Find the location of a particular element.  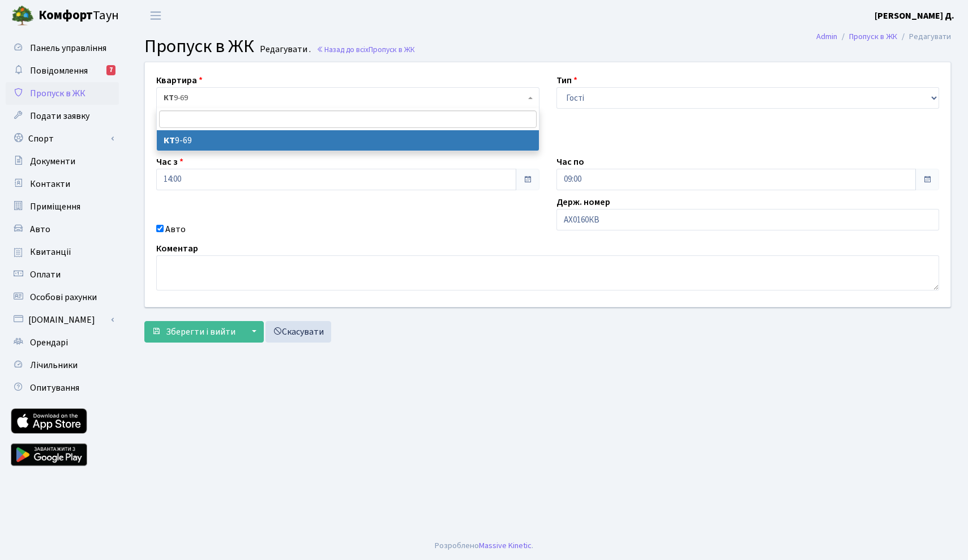

a: Документи is located at coordinates (63, 161).